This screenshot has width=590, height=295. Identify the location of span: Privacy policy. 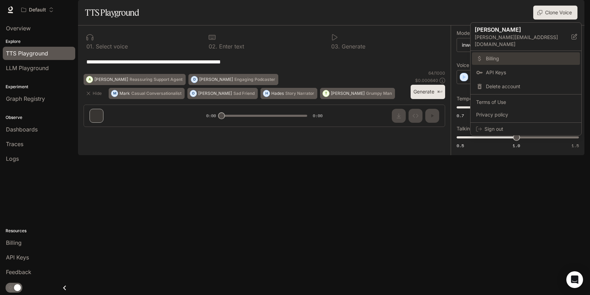
(526, 115).